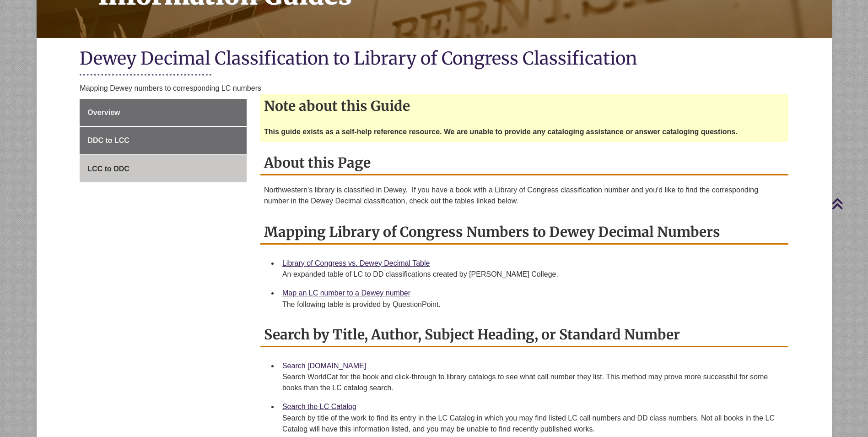  What do you see at coordinates (524, 335) in the screenshot?
I see `h2: Search by Title, Author, Subject Heading, or Standard Number` at bounding box center [524, 335].